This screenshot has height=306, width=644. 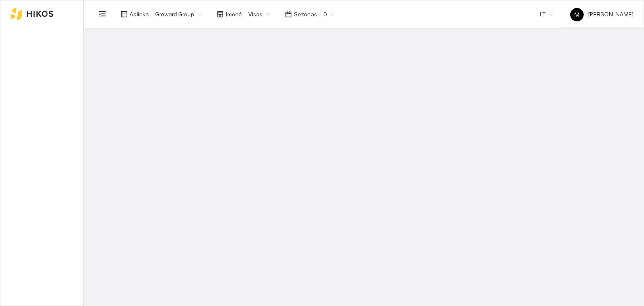 What do you see at coordinates (577, 15) in the screenshot?
I see `span: M` at bounding box center [577, 15].